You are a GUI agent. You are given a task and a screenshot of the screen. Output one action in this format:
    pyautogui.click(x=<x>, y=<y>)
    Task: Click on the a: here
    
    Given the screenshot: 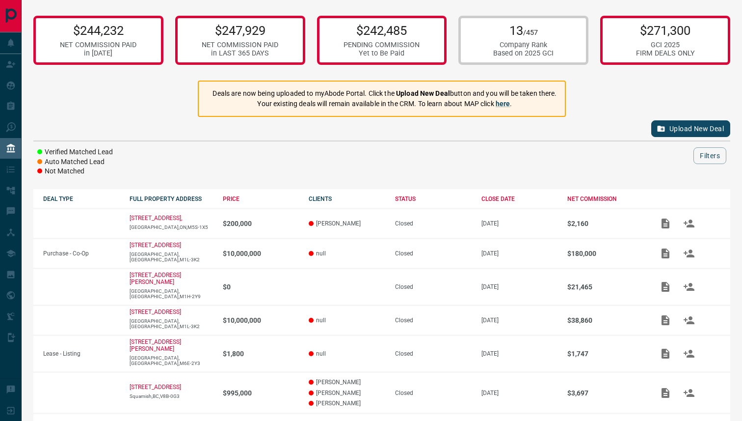 What is the action you would take?
    pyautogui.click(x=503, y=104)
    